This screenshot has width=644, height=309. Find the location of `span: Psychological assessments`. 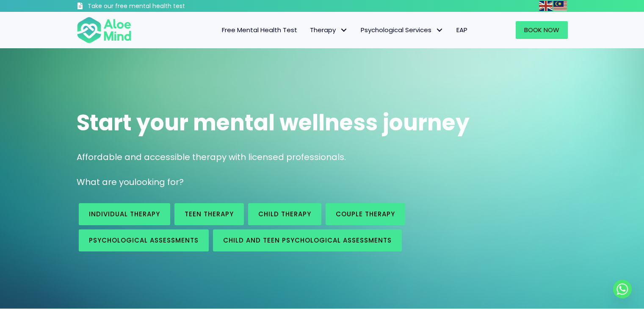

span: Psychological assessments is located at coordinates (144, 240).